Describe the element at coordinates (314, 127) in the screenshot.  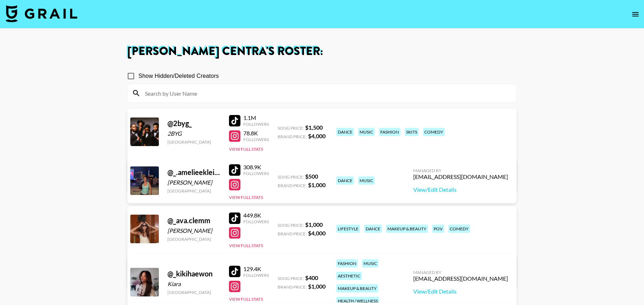
I see `strong: $ 1,500` at that location.